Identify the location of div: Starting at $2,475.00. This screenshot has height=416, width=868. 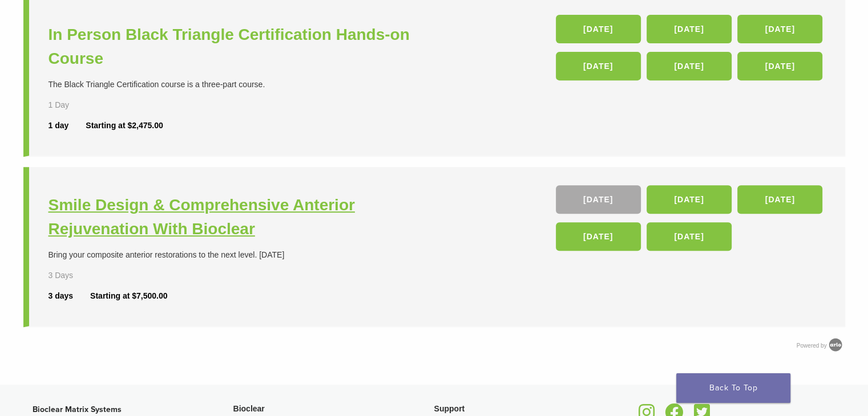
(124, 126).